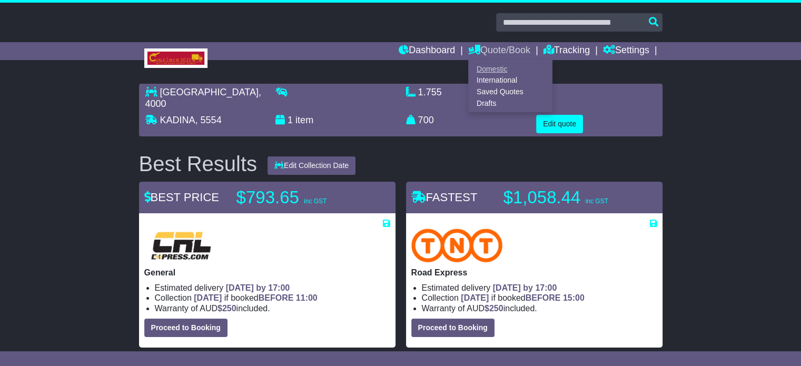  What do you see at coordinates (569, 198) in the screenshot?
I see `p: $1,058.44` at bounding box center [569, 198].